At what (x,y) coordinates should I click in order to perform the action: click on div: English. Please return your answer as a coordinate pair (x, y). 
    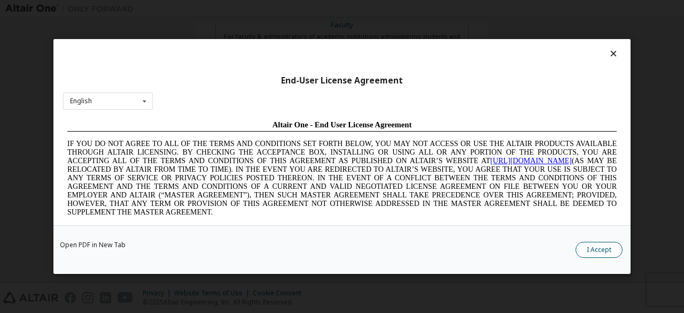
    Looking at the image, I should click on (81, 101).